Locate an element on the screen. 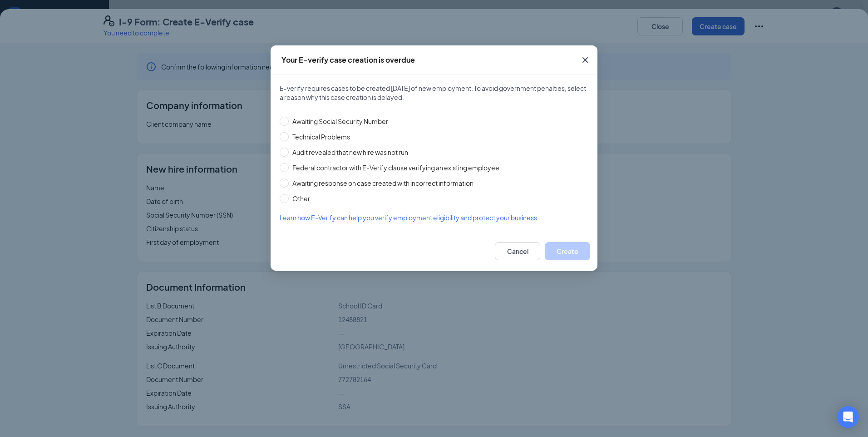 This screenshot has height=437, width=868. div: Open Intercom Messenger is located at coordinates (848, 417).